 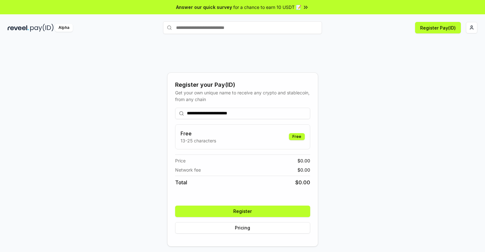 What do you see at coordinates (181, 182) in the screenshot?
I see `span: Total` at bounding box center [181, 182].